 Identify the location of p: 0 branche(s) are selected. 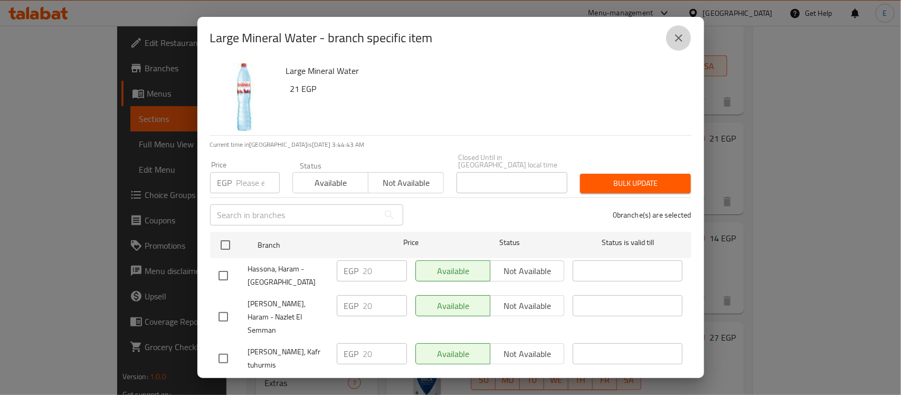
(652, 215).